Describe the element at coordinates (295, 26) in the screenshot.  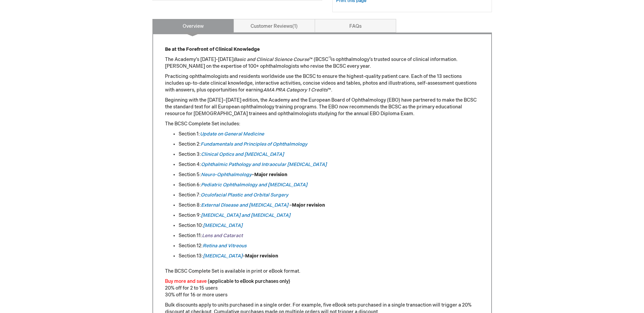
I see `span: 1` at that location.